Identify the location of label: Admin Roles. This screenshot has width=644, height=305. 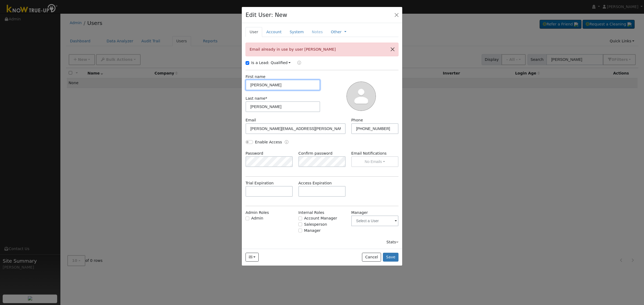
(257, 213).